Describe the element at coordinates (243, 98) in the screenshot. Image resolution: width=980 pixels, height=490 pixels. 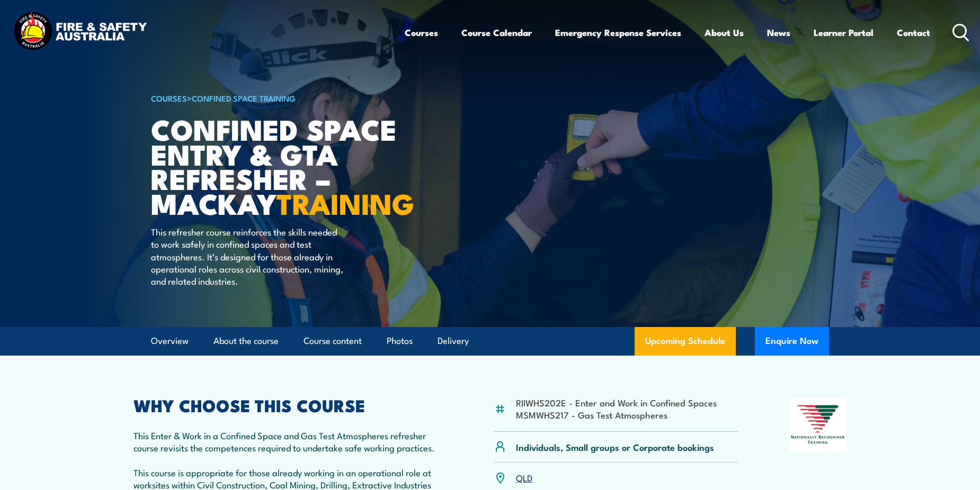
I see `a: Confined Space Training` at that location.